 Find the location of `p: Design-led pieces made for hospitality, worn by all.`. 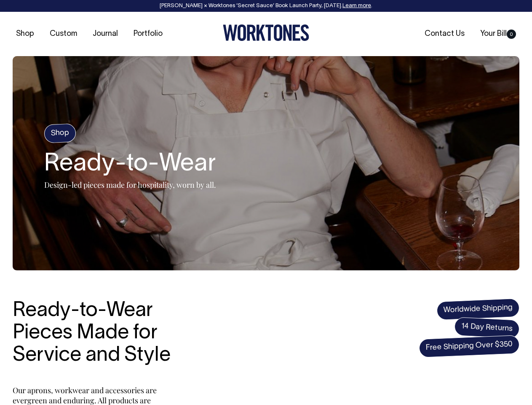

p: Design-led pieces made for hospitality, worn by all. is located at coordinates (130, 184).